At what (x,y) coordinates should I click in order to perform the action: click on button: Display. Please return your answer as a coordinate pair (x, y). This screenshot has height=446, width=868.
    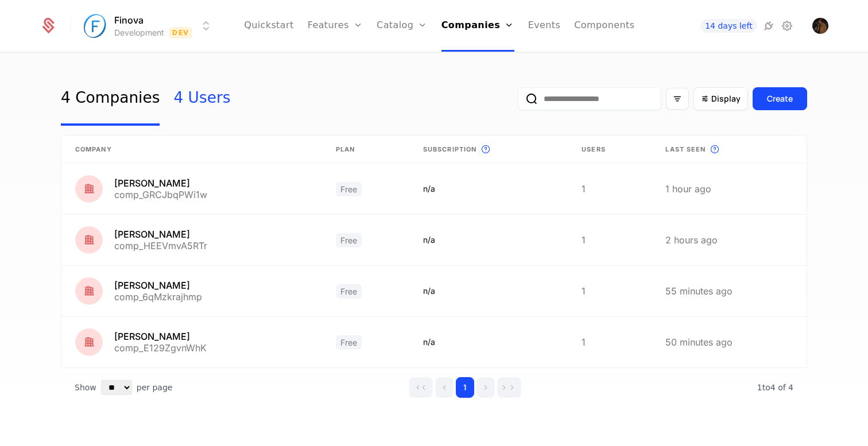
    Looking at the image, I should click on (721, 98).